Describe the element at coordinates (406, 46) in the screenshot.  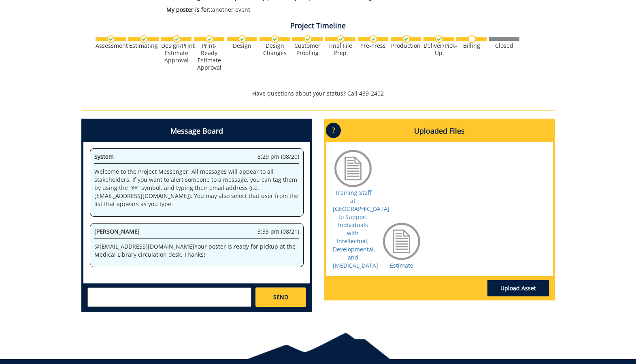
I see `div: Production` at that location.